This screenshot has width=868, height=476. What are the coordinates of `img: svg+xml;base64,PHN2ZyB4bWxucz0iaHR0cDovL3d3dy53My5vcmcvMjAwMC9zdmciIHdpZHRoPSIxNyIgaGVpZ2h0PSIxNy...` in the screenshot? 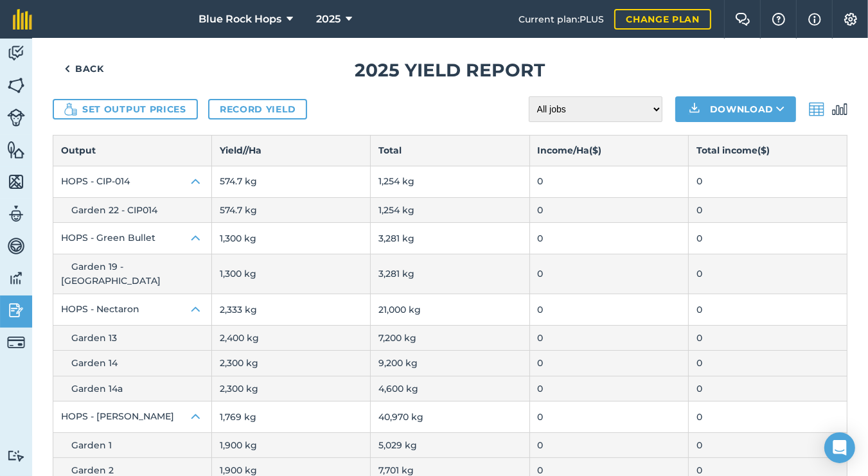 It's located at (815, 19).